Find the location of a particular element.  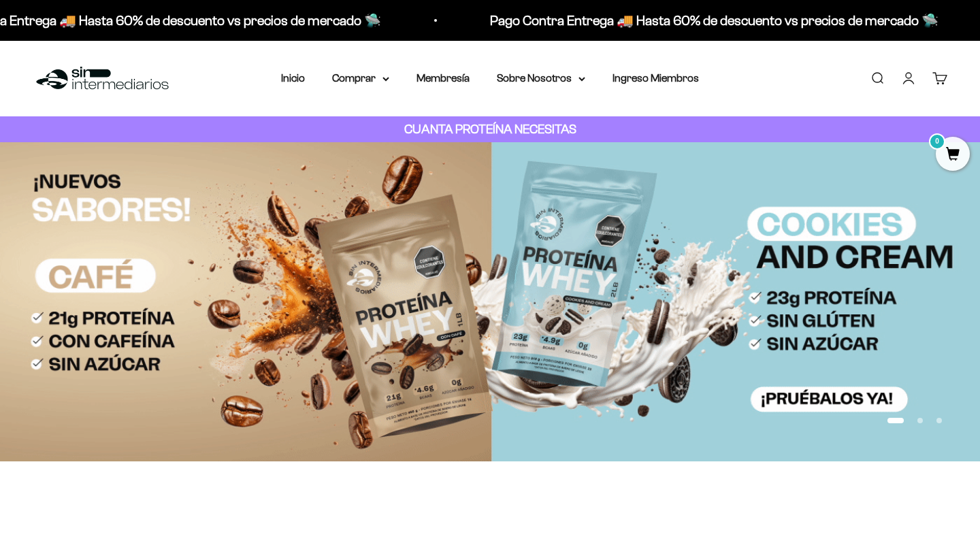

a: Ingreso Miembros is located at coordinates (655, 77).